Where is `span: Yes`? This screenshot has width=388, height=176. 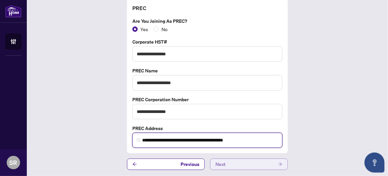 span: Yes is located at coordinates (144, 29).